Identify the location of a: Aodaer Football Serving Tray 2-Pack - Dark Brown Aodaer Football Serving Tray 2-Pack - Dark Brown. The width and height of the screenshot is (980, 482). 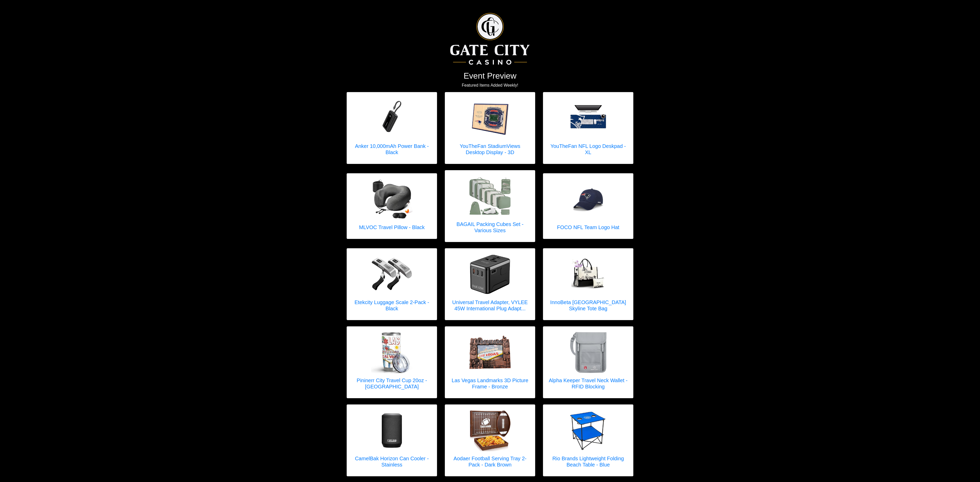
(490, 440).